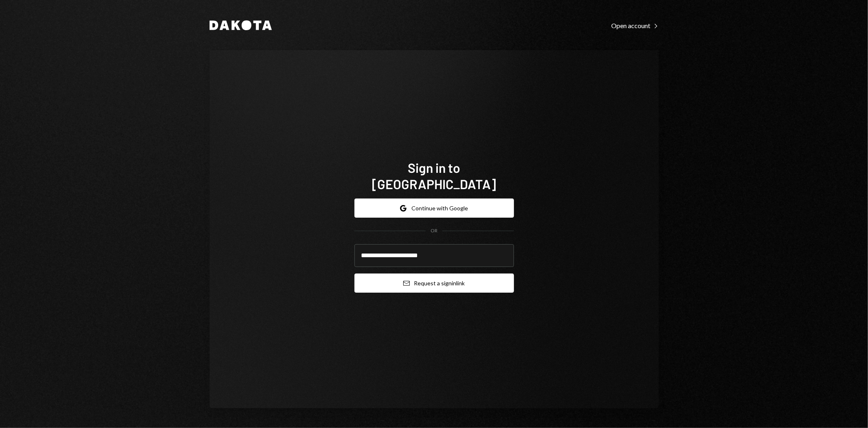 The image size is (868, 428). What do you see at coordinates (434, 283) in the screenshot?
I see `button: Request a signinlink` at bounding box center [434, 283].